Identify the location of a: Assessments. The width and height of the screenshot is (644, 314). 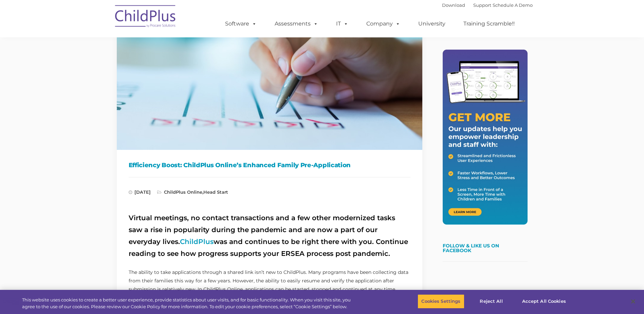
(296, 24).